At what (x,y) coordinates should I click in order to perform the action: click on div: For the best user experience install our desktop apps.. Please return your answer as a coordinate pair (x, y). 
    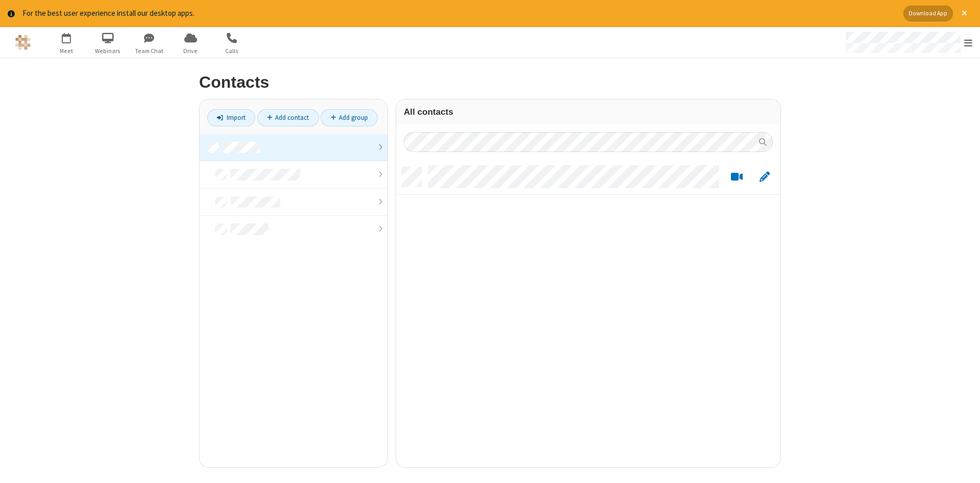
    Looking at the image, I should click on (459, 13).